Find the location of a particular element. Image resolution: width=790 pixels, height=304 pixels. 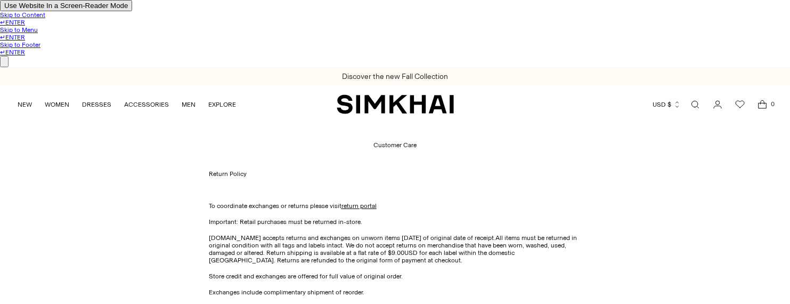

a: Open cart modal is located at coordinates (763, 104).